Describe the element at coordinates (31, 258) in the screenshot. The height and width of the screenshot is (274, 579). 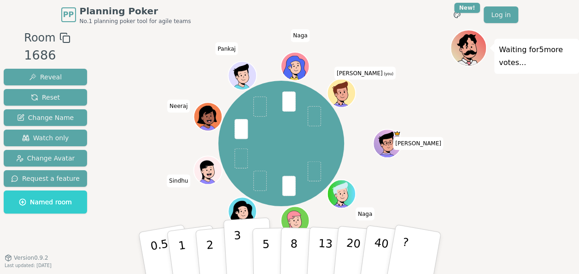
I see `span: Version 0.9.2` at that location.